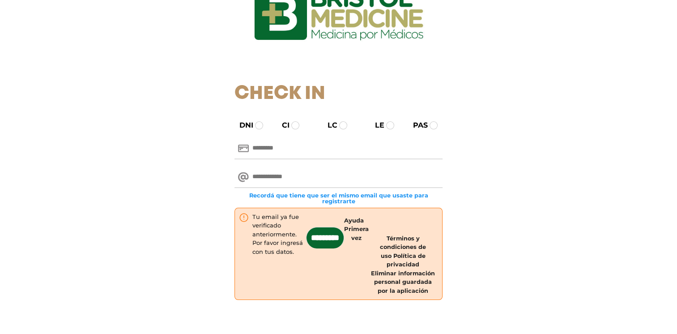 Image resolution: width=677 pixels, height=334 pixels. What do you see at coordinates (281, 125) in the screenshot?
I see `label: CI` at bounding box center [281, 125].